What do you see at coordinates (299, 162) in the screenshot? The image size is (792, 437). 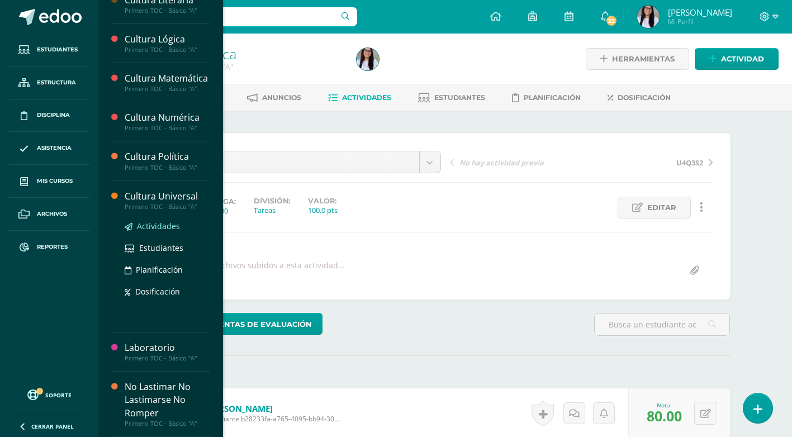 I see `span: U4Q4S1` at bounding box center [299, 162].